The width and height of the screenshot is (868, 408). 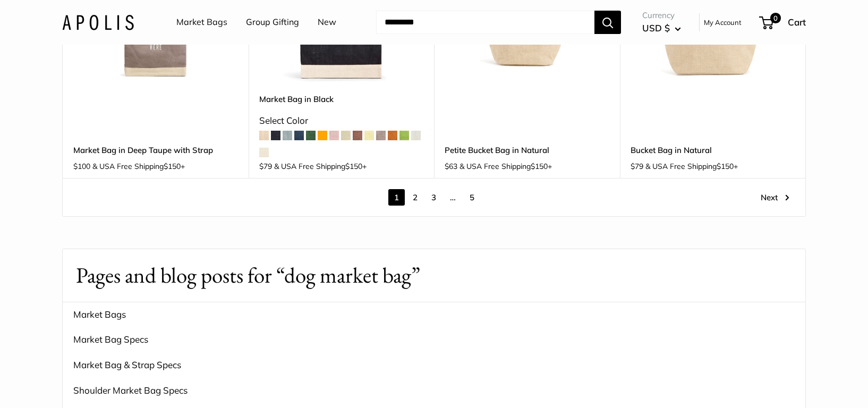 What do you see at coordinates (98, 22) in the screenshot?
I see `img: Apolis` at bounding box center [98, 22].